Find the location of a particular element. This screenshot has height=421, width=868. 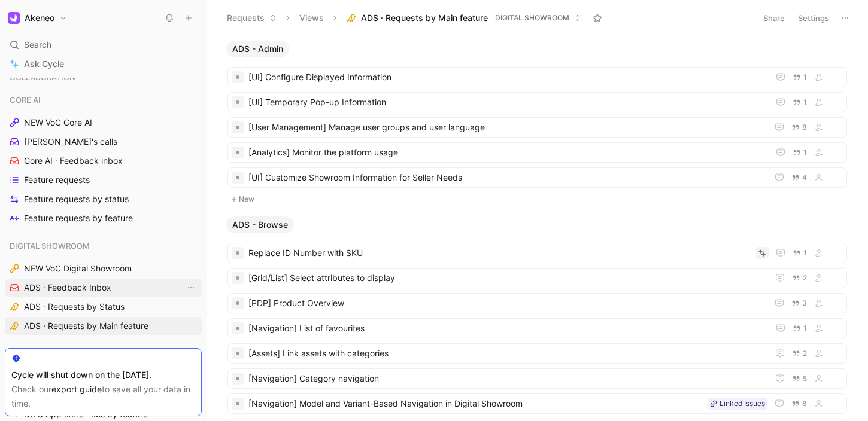

a: Core AI · Feedback inbox is located at coordinates (103, 161).